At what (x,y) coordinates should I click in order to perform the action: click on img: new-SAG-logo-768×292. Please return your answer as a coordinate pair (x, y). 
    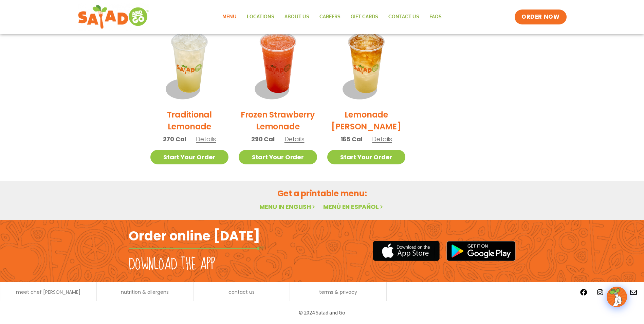
    Looking at the image, I should click on (113, 17).